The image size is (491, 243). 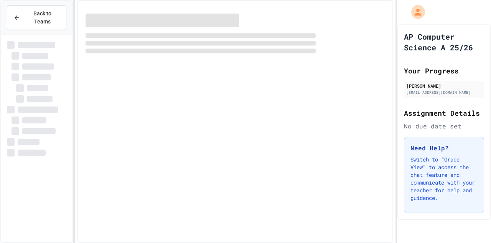 I want to click on div: My Account, so click(x=415, y=12).